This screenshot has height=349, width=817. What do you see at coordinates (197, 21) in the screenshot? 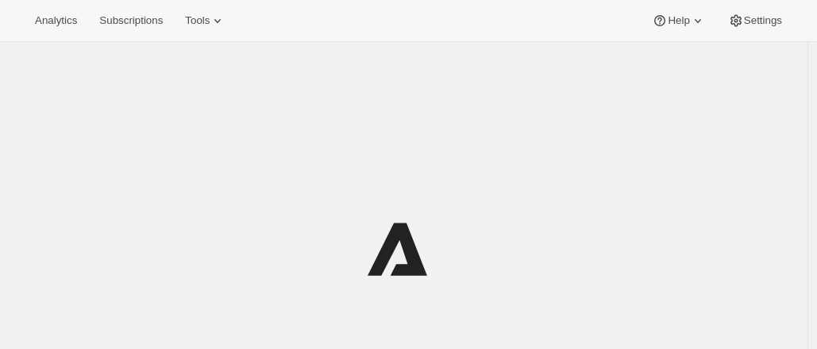
I see `span: Tools` at bounding box center [197, 21].